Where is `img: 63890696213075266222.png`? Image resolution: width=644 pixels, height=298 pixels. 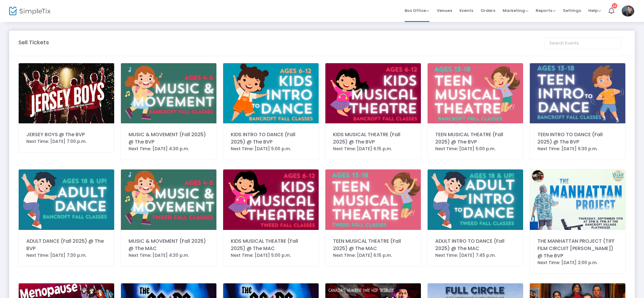 img: 63890696213075266222.png is located at coordinates (67, 199).